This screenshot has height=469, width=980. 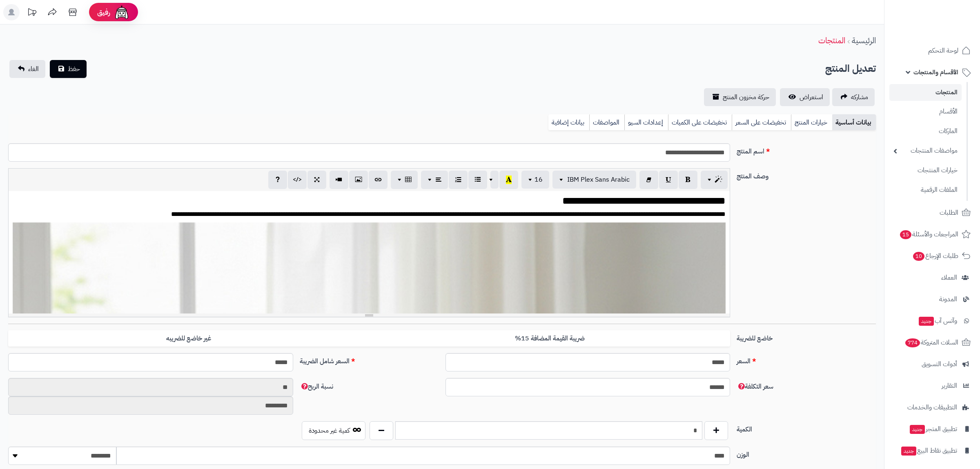 What do you see at coordinates (932, 234) in the screenshot?
I see `a: المراجعات والأسئلة15` at bounding box center [932, 234].